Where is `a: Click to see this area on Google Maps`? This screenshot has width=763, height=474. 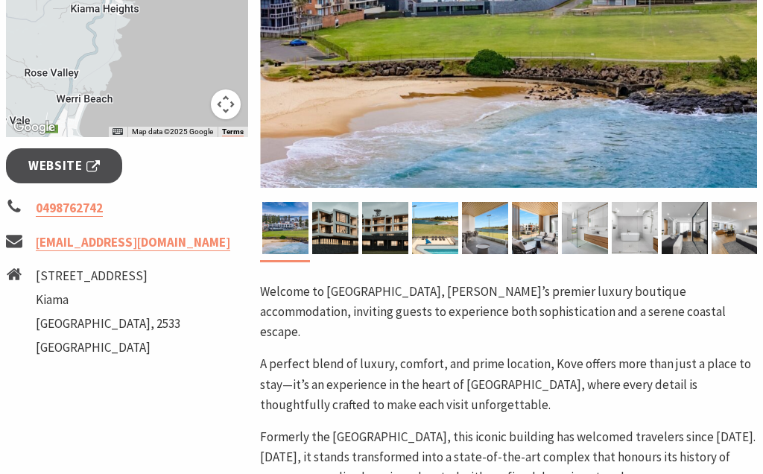
a: Click to see this area on Google Maps is located at coordinates (34, 127).